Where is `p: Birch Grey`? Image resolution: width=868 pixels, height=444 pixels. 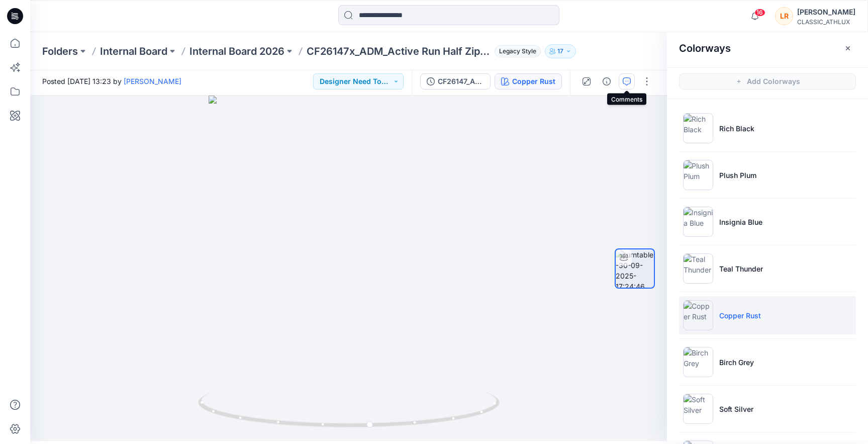
p: Birch Grey is located at coordinates (736, 362).